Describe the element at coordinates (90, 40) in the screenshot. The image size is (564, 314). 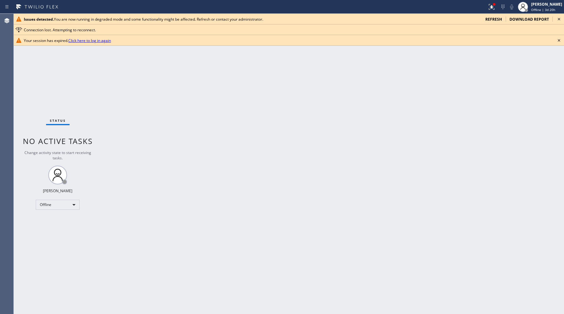
I see `a: Click here to log in again` at that location.